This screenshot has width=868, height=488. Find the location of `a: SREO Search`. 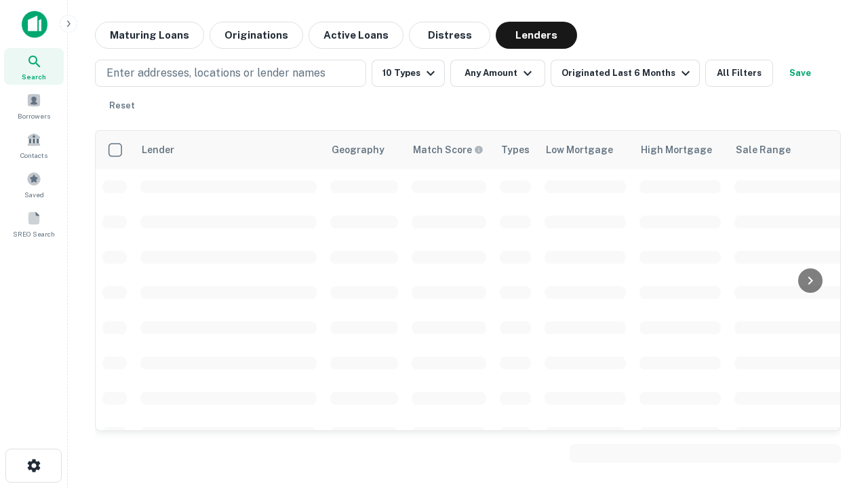

a: SREO Search is located at coordinates (34, 223).